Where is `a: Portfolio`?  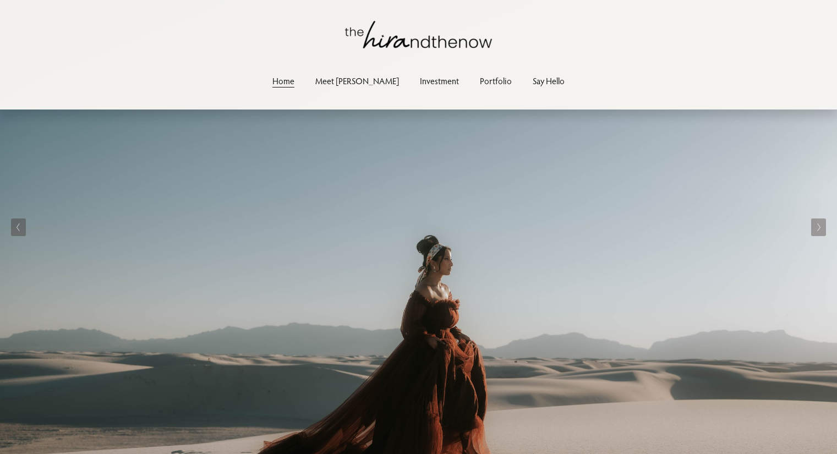
a: Portfolio is located at coordinates (496, 81).